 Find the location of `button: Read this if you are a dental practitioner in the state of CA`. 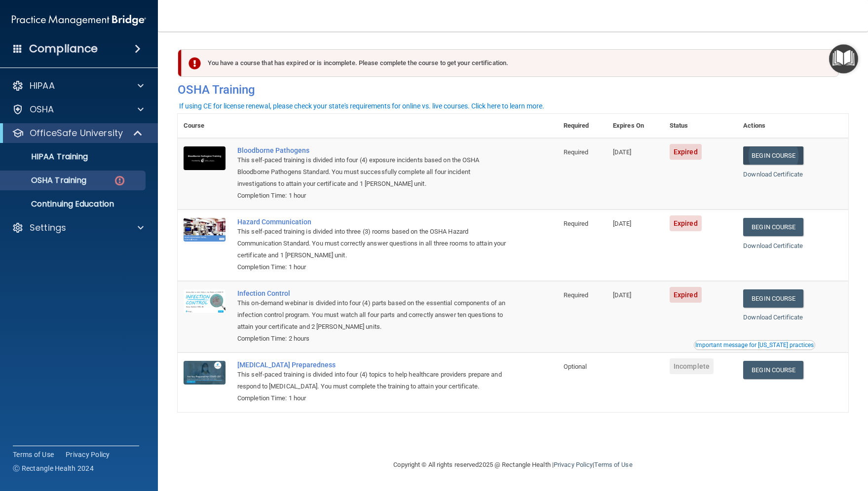

button: Read this if you are a dental practitioner in the state of CA is located at coordinates (754, 345).